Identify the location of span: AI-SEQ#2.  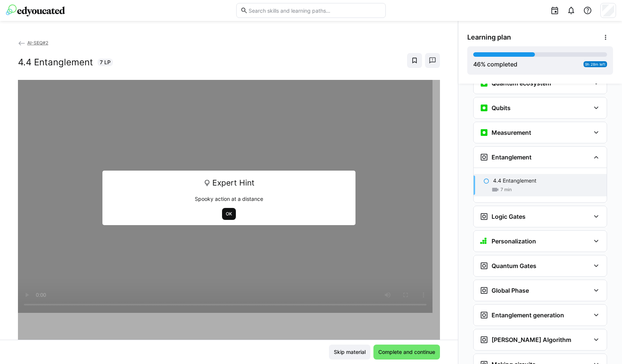
(38, 43).